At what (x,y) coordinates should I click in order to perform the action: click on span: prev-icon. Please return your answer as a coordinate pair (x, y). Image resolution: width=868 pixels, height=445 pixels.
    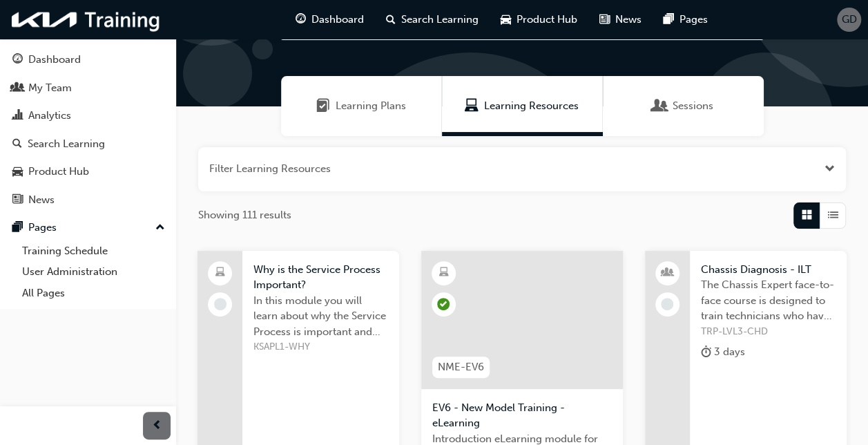
    Looking at the image, I should click on (157, 426).